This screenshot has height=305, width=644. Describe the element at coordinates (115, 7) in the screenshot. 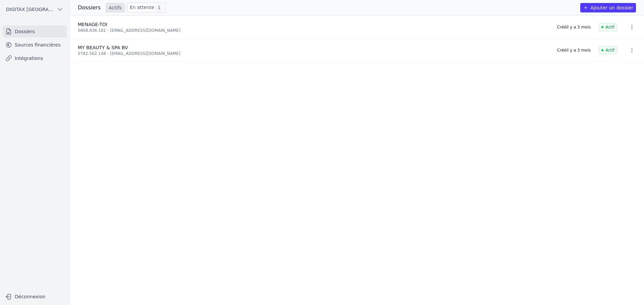

I see `a: Actifs` at that location.